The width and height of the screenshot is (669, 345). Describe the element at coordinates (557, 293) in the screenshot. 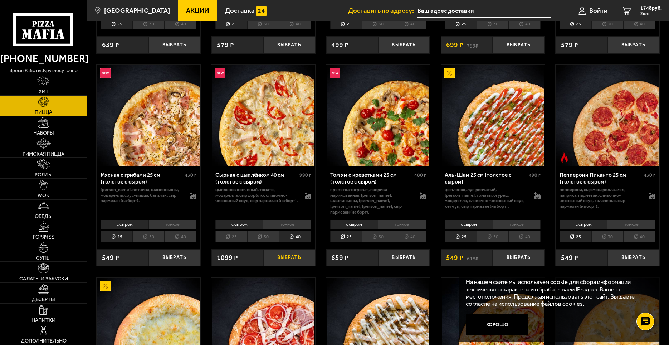

I see `p: На нашем сайте мы используем cookie для сбора информации технического характера и обрабатываем IP...` at that location.